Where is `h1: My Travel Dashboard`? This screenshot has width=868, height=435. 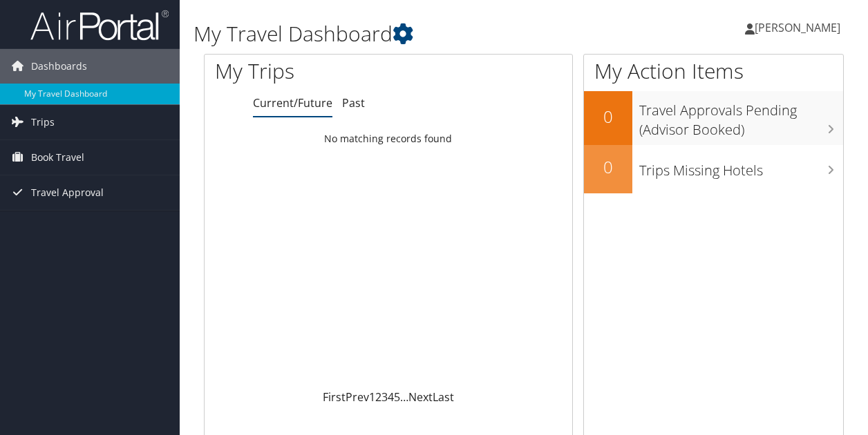
h1: My Travel Dashboard is located at coordinates (413, 34).